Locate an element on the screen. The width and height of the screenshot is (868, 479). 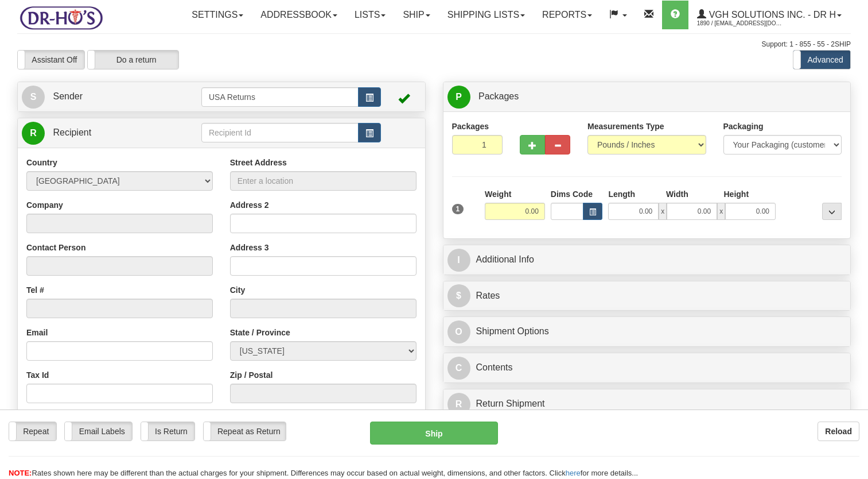
label: Address 2 is located at coordinates (250, 205).